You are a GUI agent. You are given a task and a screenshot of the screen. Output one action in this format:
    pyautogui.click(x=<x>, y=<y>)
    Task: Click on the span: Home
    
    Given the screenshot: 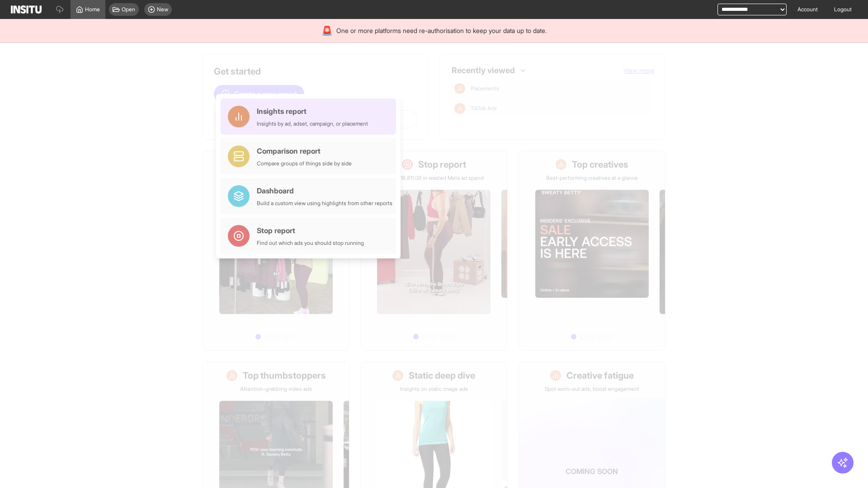 What is the action you would take?
    pyautogui.click(x=92, y=10)
    